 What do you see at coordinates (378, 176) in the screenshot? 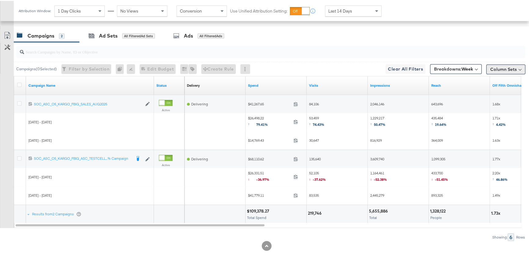
I see `span: 1,164,461` at bounding box center [378, 176].